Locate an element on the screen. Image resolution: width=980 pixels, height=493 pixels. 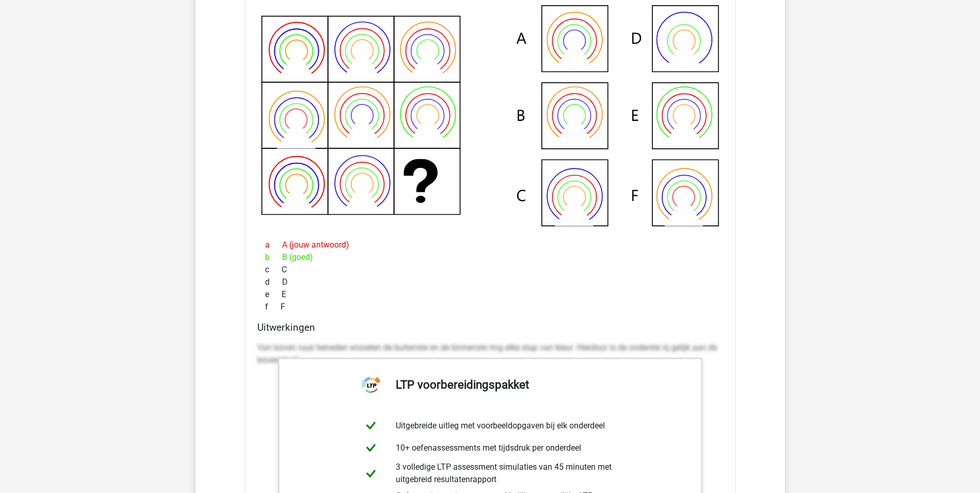
span: b is located at coordinates (274, 258).